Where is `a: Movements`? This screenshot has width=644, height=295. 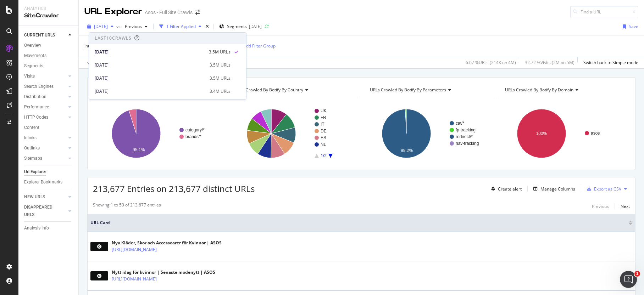 a: Movements is located at coordinates (48, 55).